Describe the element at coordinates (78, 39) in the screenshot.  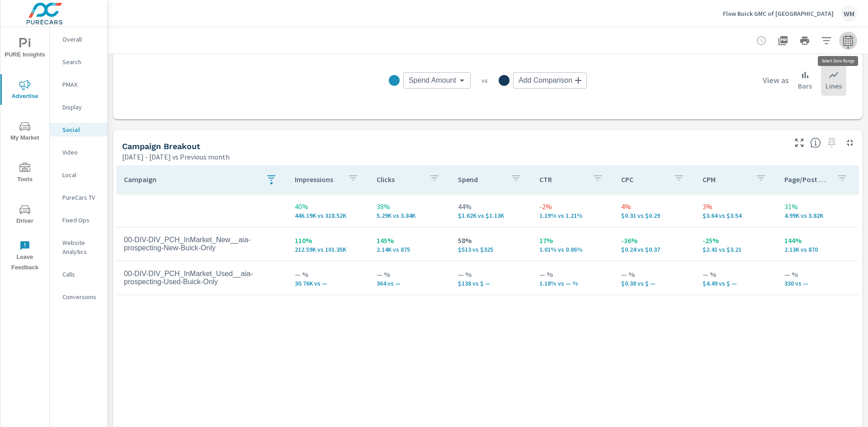
I see `div: Overall` at that location.